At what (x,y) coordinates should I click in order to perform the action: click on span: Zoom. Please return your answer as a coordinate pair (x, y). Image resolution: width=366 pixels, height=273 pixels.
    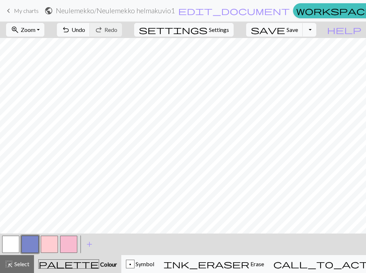
    Looking at the image, I should click on (28, 29).